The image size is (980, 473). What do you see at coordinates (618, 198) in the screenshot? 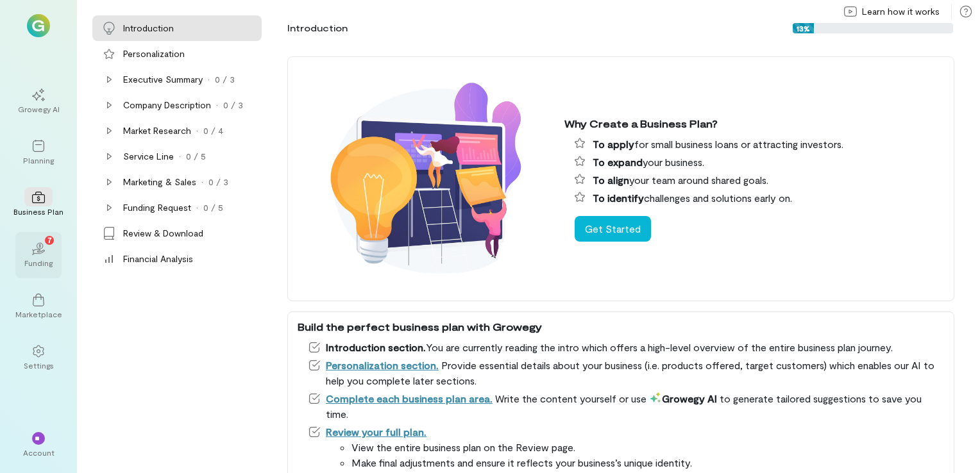
I see `span: To identify` at bounding box center [618, 198].